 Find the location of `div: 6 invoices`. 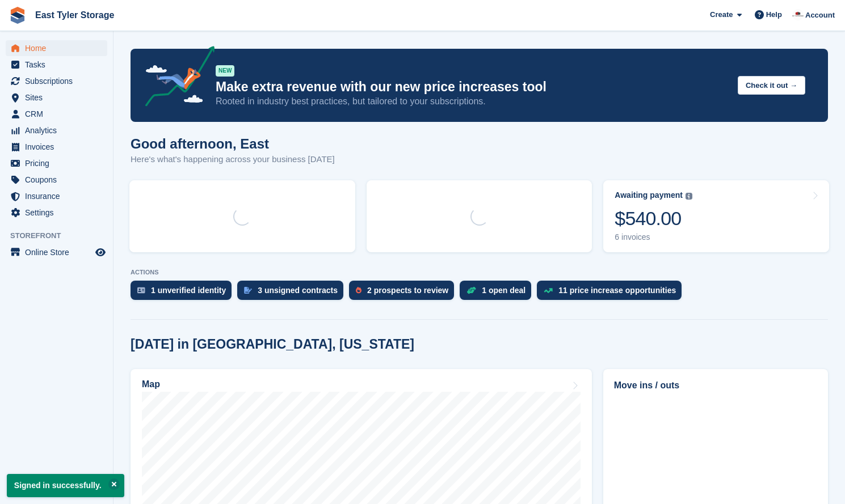

div: 6 invoices is located at coordinates (653, 237).